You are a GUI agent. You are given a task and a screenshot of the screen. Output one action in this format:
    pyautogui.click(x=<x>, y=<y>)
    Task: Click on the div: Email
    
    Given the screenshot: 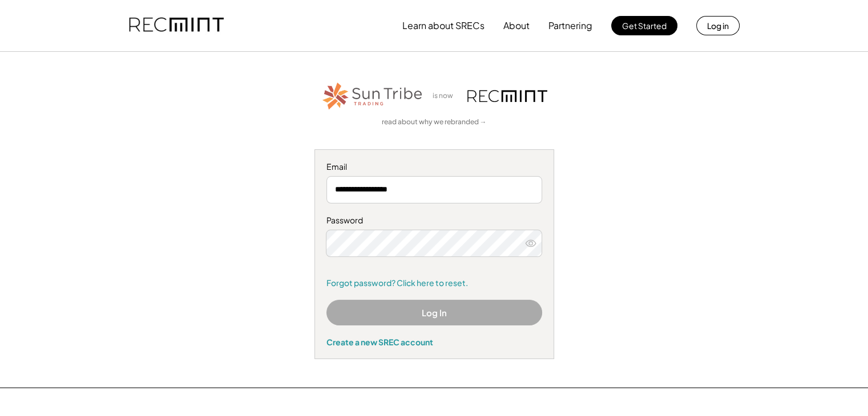 What is the action you would take?
    pyautogui.click(x=434, y=167)
    